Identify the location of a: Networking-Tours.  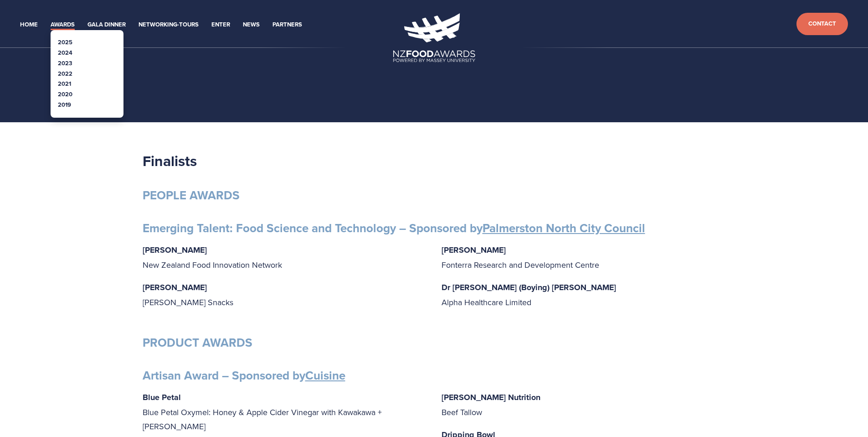
(169, 25).